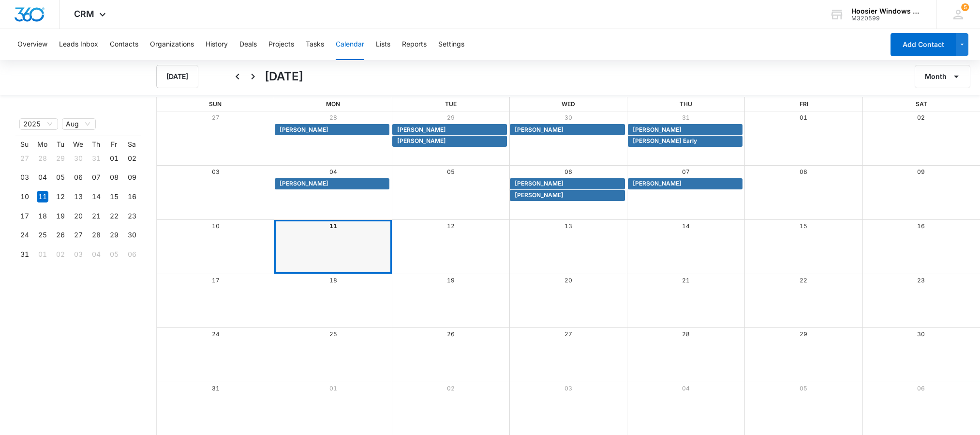  I want to click on td: 2025-08-24, so click(24, 235).